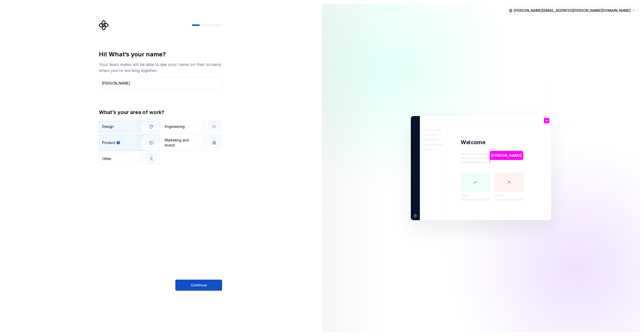 The width and height of the screenshot is (644, 336). I want to click on div: Marketing and brand, so click(181, 142).